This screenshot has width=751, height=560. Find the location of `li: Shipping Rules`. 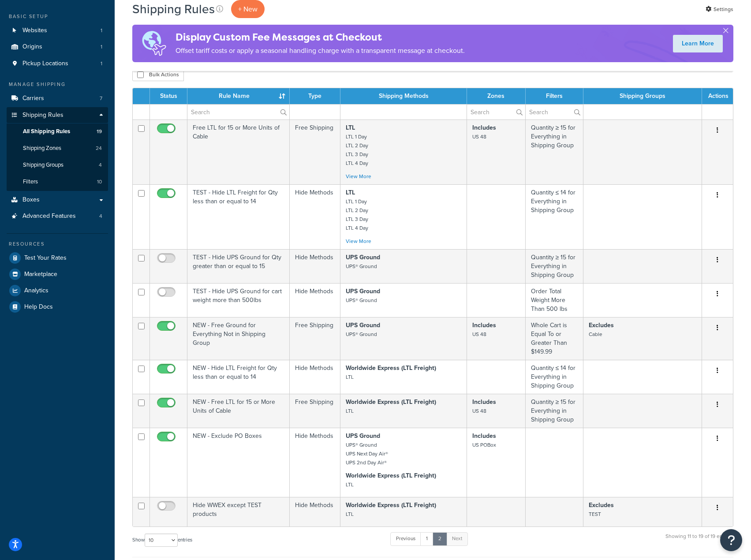

li: Shipping Rules is located at coordinates (58, 149).